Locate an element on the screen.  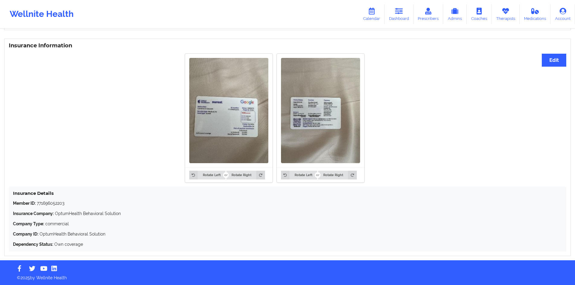
a: Account is located at coordinates (563, 14).